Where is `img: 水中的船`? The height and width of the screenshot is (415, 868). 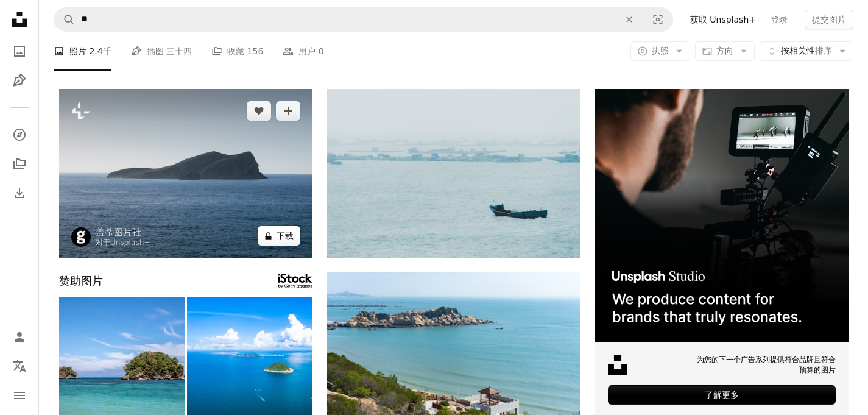
img: 水中的船 is located at coordinates (454, 173).